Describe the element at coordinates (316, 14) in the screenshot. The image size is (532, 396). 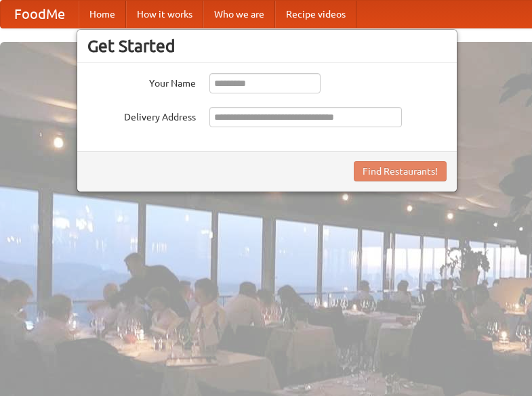
I see `a: Recipe videos` at that location.